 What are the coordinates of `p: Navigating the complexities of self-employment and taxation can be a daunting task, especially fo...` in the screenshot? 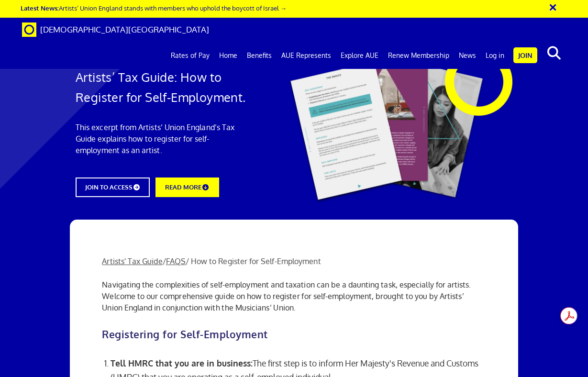 It's located at (294, 296).